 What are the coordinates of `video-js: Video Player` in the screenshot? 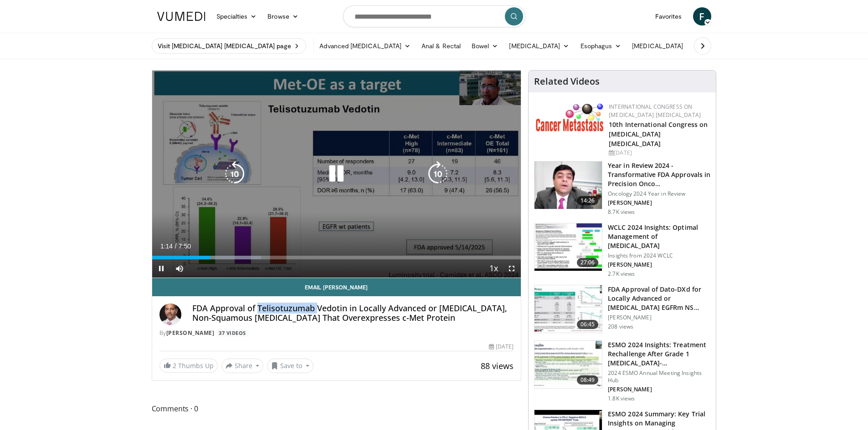 It's located at (337, 174).